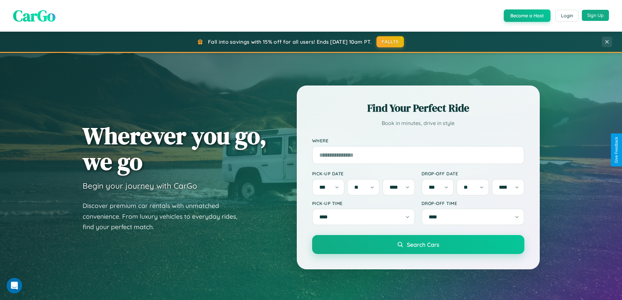 This screenshot has width=622, height=300. What do you see at coordinates (34, 16) in the screenshot?
I see `span: CarGo` at bounding box center [34, 16].